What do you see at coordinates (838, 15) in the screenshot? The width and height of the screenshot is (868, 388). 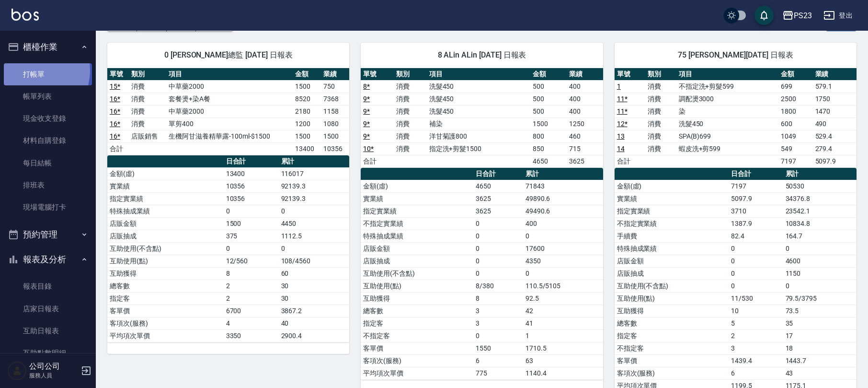 I see `button: 登出` at bounding box center [838, 15].